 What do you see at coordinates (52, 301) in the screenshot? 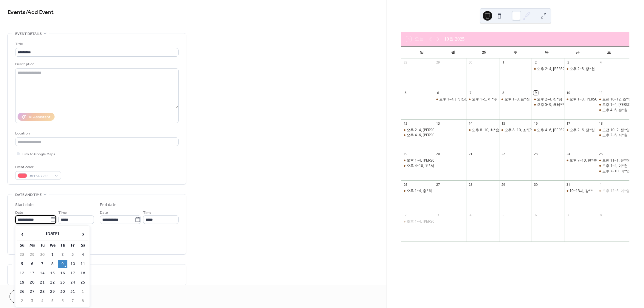
I see `td: 5` at bounding box center [52, 301].